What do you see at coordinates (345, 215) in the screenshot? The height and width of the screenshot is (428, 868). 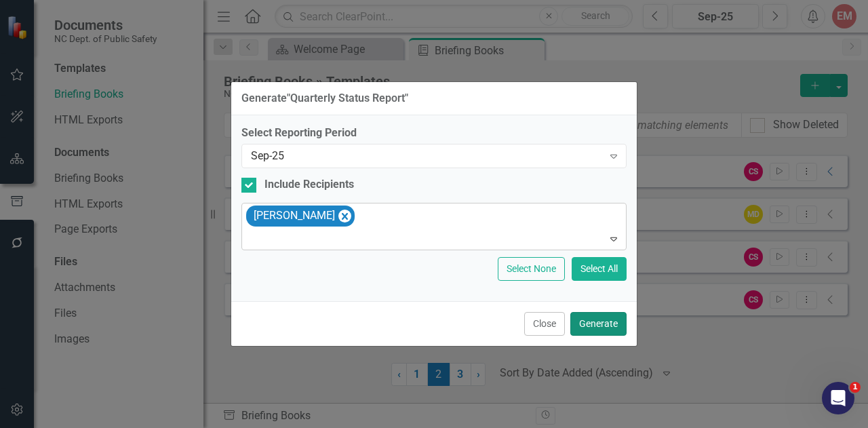 I see `div: Remove Elizabeth Musto` at bounding box center [345, 215].